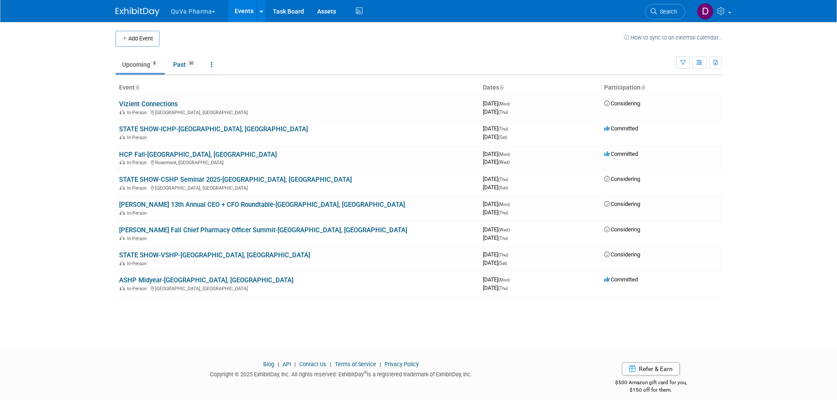 The image size is (837, 400). I want to click on div: Copyright © 2025 ExhibitDay, Inc. All rights reserved. ExhibitDay is a registered trademark of Ex..., so click(341, 373).